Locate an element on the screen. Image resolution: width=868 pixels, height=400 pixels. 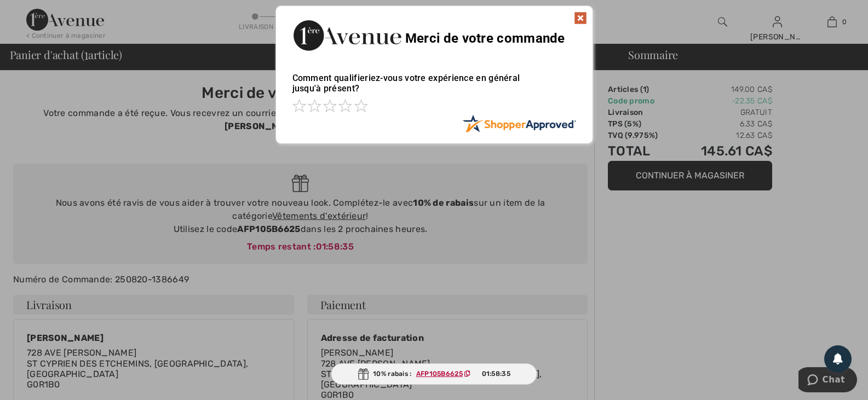
ins: AFP105B6625 is located at coordinates (439, 374).